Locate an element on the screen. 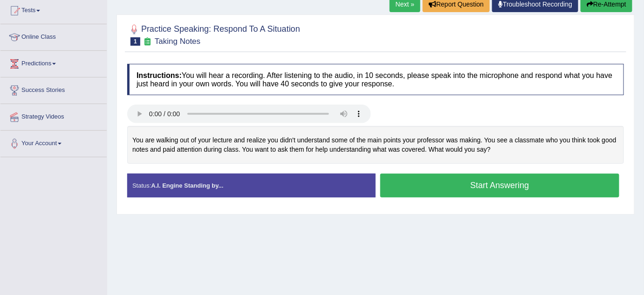 This screenshot has width=644, height=295. a: Strategy Videos is located at coordinates (53, 116).